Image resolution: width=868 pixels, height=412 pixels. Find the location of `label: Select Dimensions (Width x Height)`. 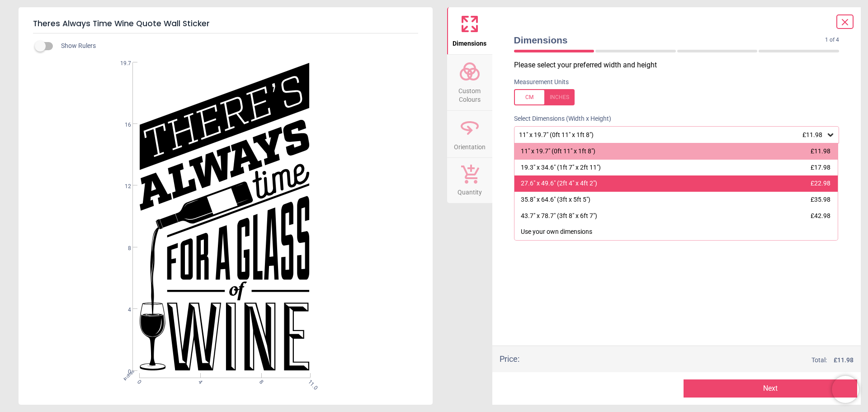

label: Select Dimensions (Width x Height) is located at coordinates (559, 119).